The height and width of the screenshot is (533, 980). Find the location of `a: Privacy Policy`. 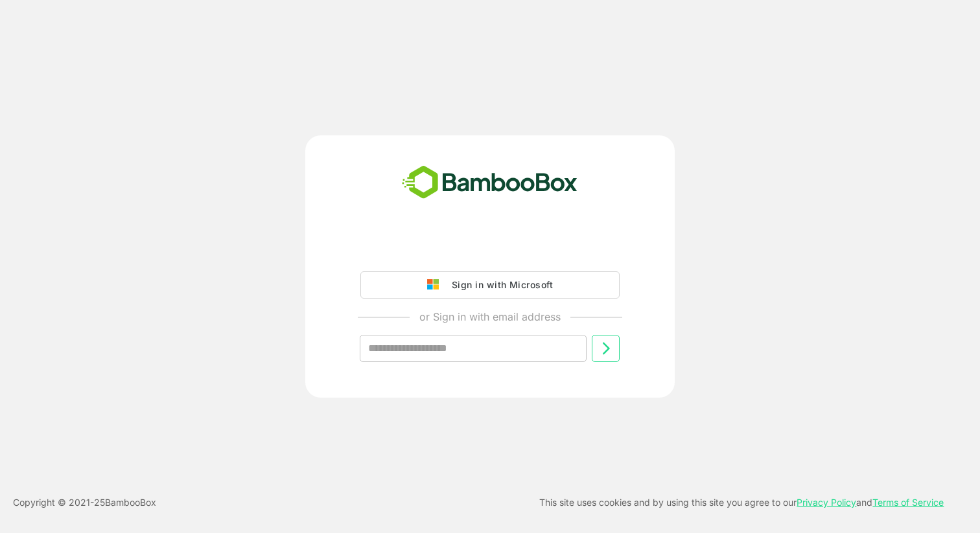

a: Privacy Policy is located at coordinates (826, 501).